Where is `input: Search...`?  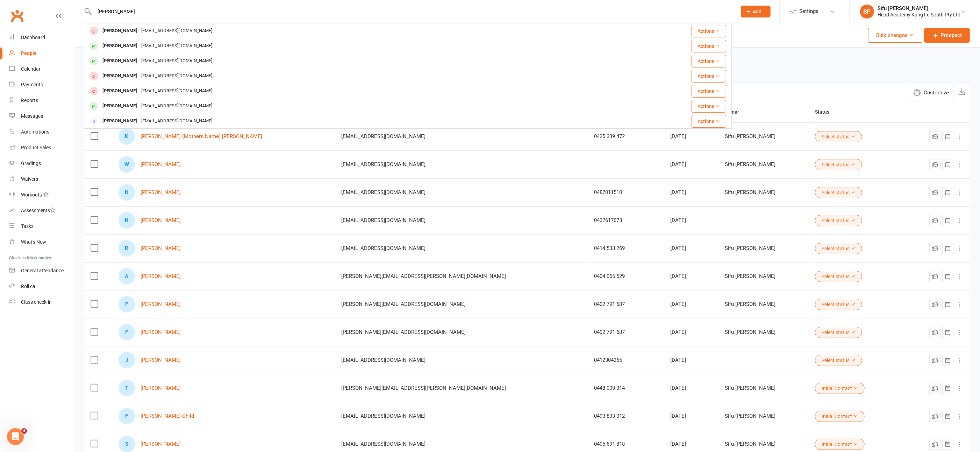 input: Search... is located at coordinates (412, 12).